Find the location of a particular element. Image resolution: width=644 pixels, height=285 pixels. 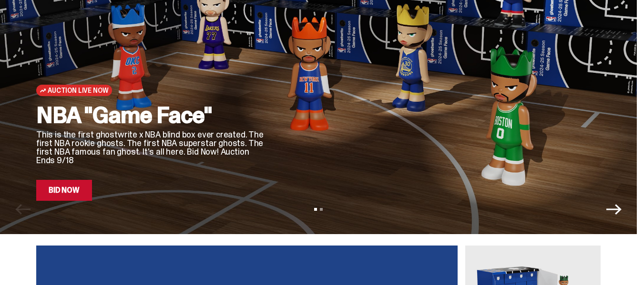

a: Bid Now is located at coordinates (64, 190).